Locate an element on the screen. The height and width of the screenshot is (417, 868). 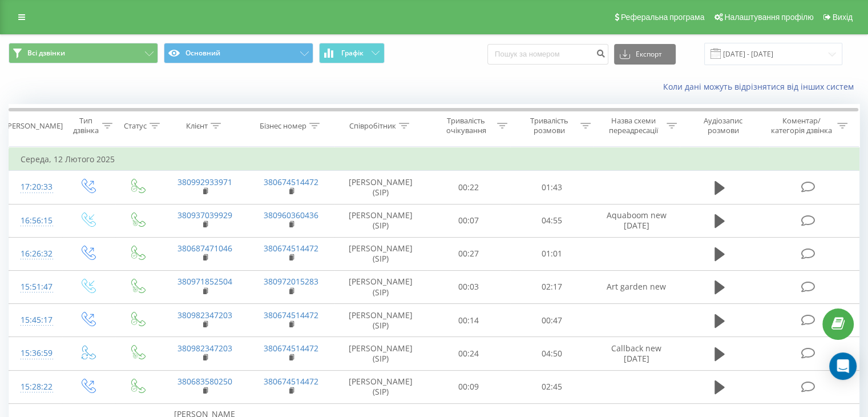
span: Вихід is located at coordinates (842, 17).